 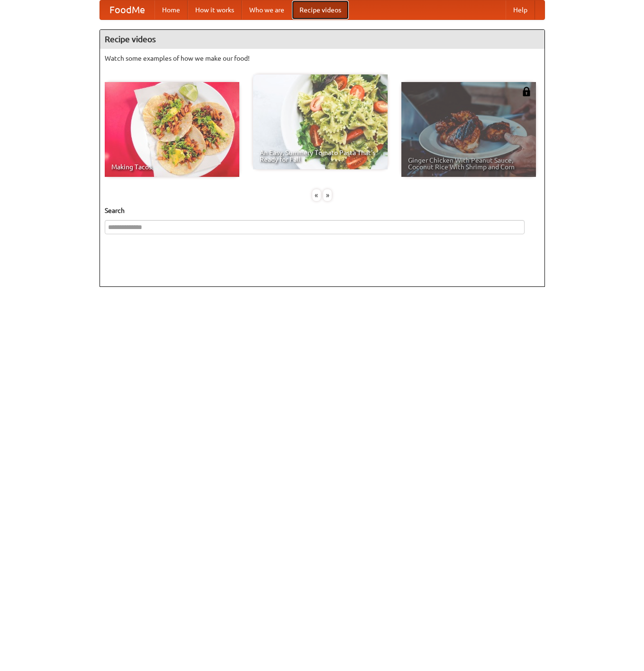 What do you see at coordinates (322, 58) in the screenshot?
I see `p: Watch some examples of how we make our food!` at bounding box center [322, 58].